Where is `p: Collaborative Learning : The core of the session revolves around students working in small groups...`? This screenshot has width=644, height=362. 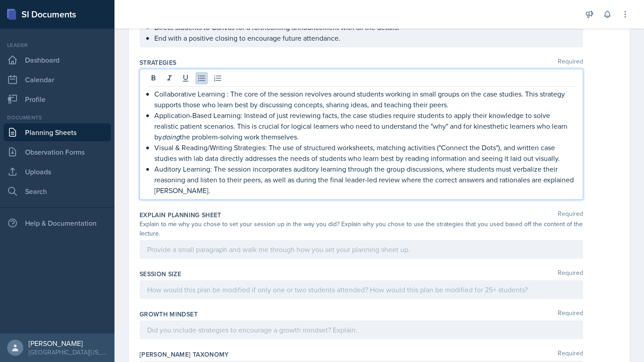 p: Collaborative Learning : The core of the session revolves around students working in small groups... is located at coordinates (365, 100).